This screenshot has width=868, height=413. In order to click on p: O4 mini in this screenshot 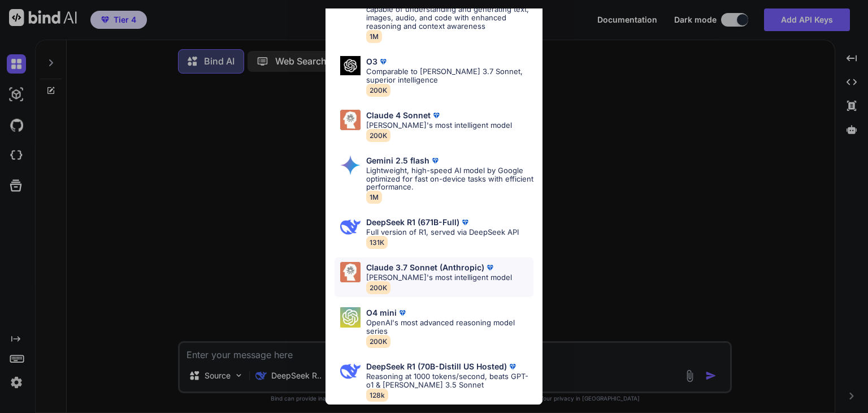, I will do `click(382, 313)`.